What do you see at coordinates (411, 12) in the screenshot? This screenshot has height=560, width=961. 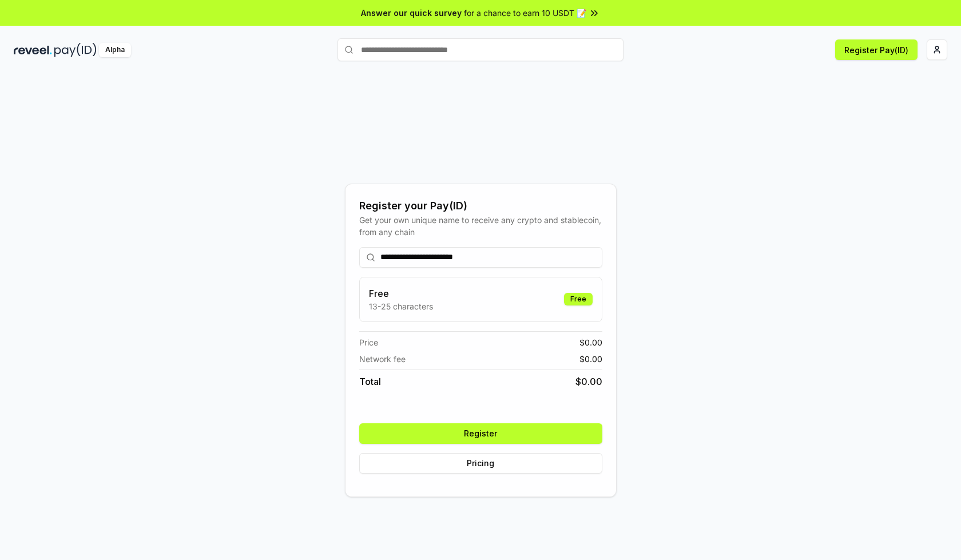 I see `span: Answer our quick survey` at bounding box center [411, 12].